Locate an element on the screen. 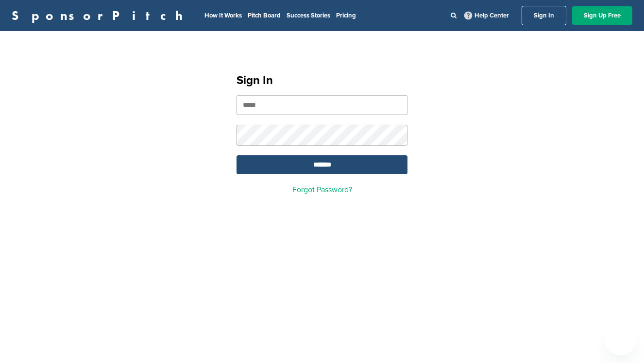 This screenshot has width=644, height=363. a: Help Center is located at coordinates (487, 15).